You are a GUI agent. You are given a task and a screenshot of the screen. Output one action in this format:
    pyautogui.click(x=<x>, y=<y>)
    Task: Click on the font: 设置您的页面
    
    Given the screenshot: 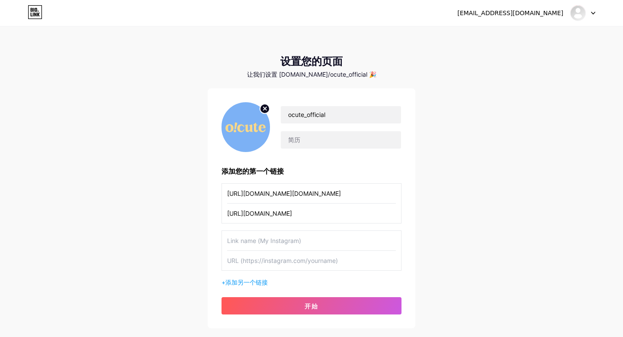 What is the action you would take?
    pyautogui.click(x=312, y=61)
    